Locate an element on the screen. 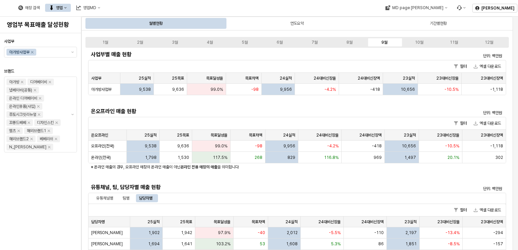 The image size is (518, 250). label: 7월 is located at coordinates (314, 42).